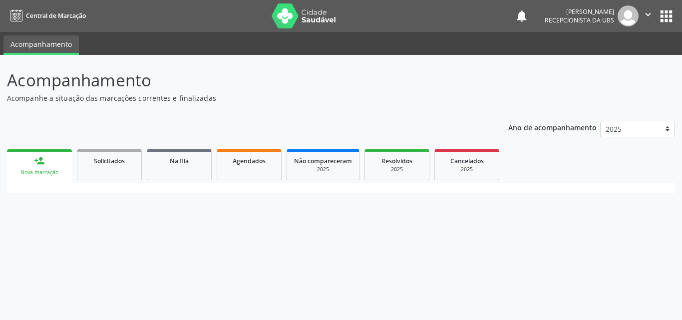 The height and width of the screenshot is (320, 682). I want to click on span: Central de Marcação, so click(56, 15).